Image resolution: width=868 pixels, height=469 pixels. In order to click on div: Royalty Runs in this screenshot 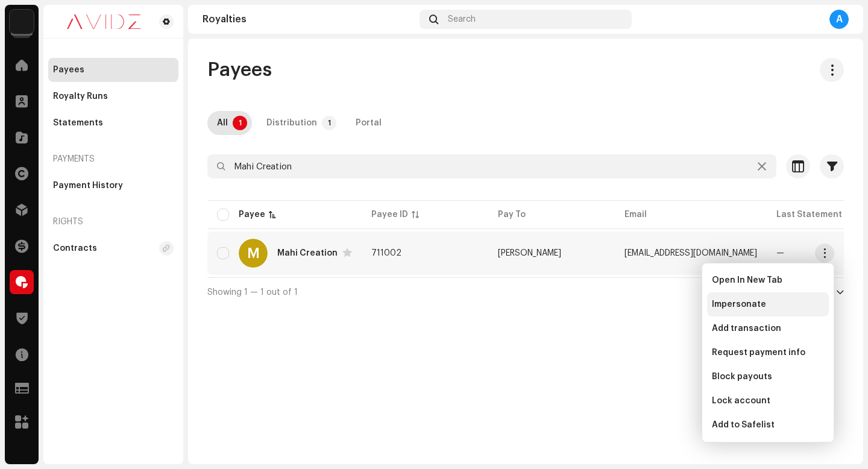, I will do `click(80, 96)`.